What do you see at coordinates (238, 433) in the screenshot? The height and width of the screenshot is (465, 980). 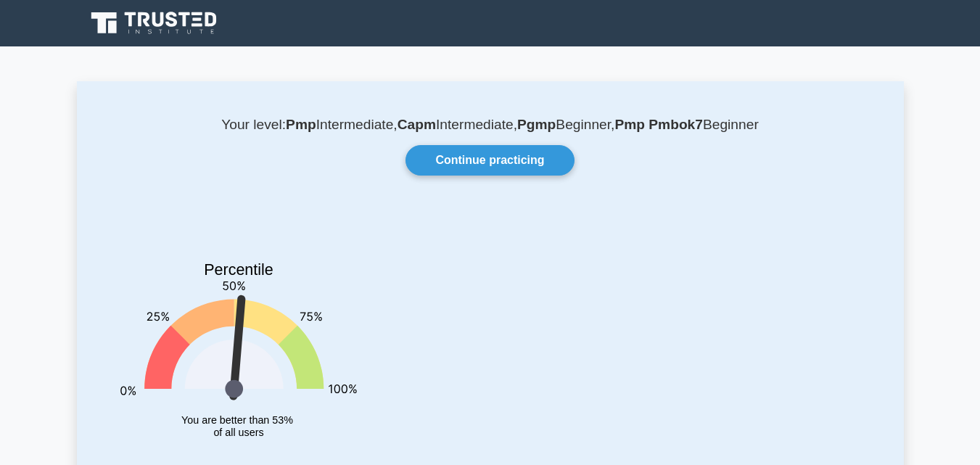 I see `tspan: of all users` at bounding box center [238, 433].